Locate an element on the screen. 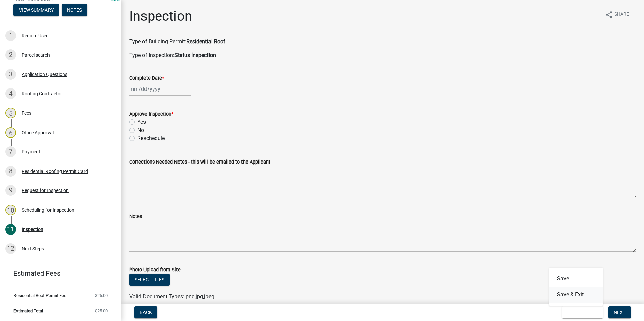 The height and width of the screenshot is (321, 644). a: Estimated Fees is located at coordinates (58, 273).